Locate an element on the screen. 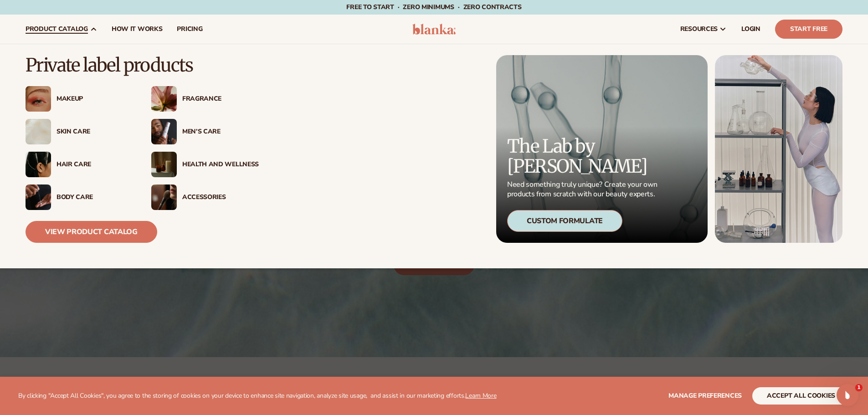 The height and width of the screenshot is (415, 868). img: Pink blooming flower. is located at coordinates (164, 99).